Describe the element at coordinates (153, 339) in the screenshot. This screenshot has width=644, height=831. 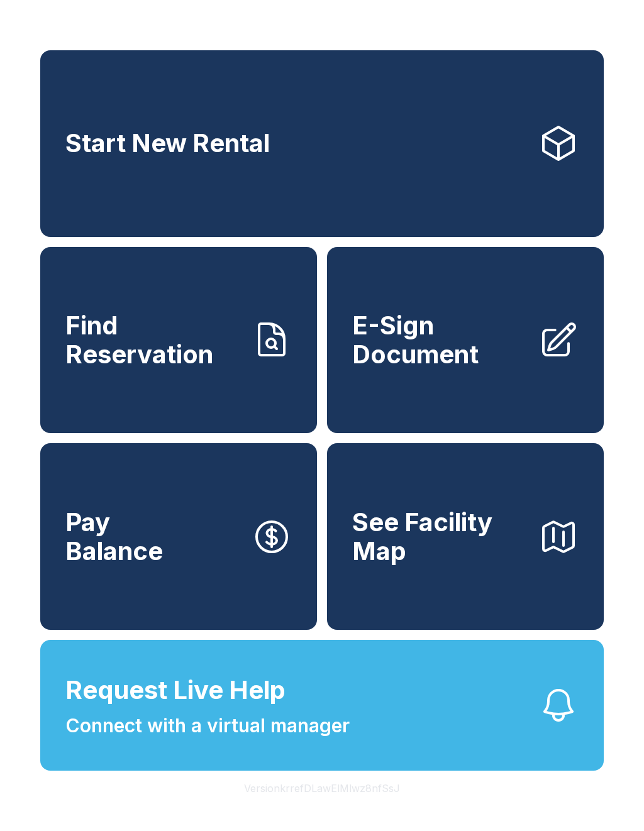
I see `span: Find Reservation` at that location.